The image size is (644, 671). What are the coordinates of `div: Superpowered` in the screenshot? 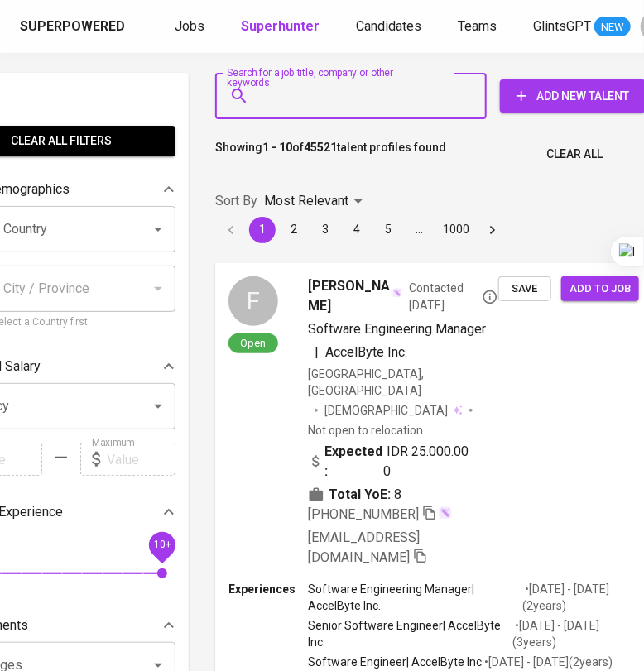 It's located at (72, 26).